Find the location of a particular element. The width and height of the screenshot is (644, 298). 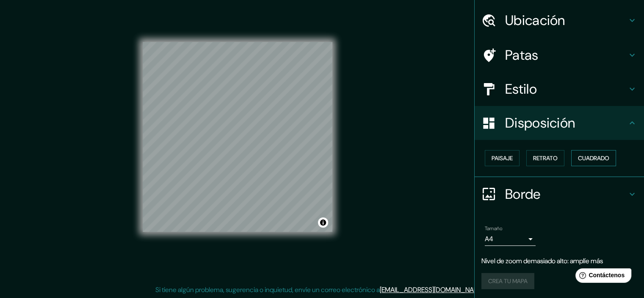

button: Activar o desactivar atribución is located at coordinates (323, 223).